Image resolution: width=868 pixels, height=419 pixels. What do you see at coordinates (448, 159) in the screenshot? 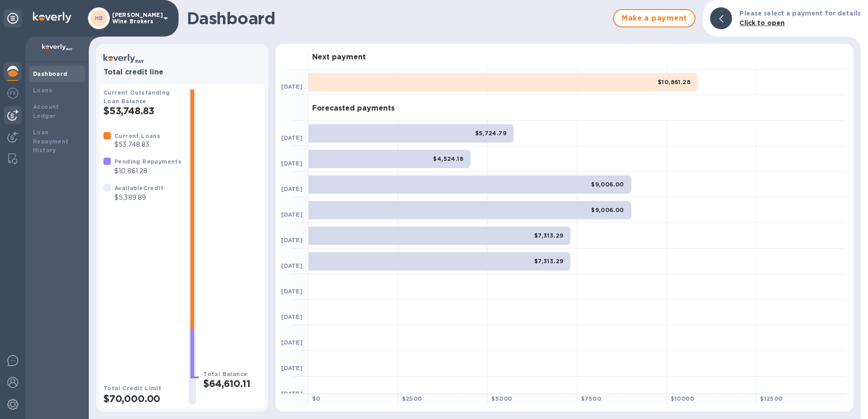
I see `b: $4,524.18` at bounding box center [448, 159].